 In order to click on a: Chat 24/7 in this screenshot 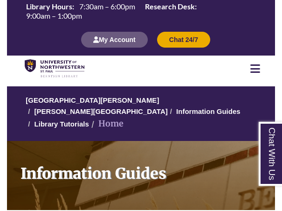, I will do `click(184, 39)`.